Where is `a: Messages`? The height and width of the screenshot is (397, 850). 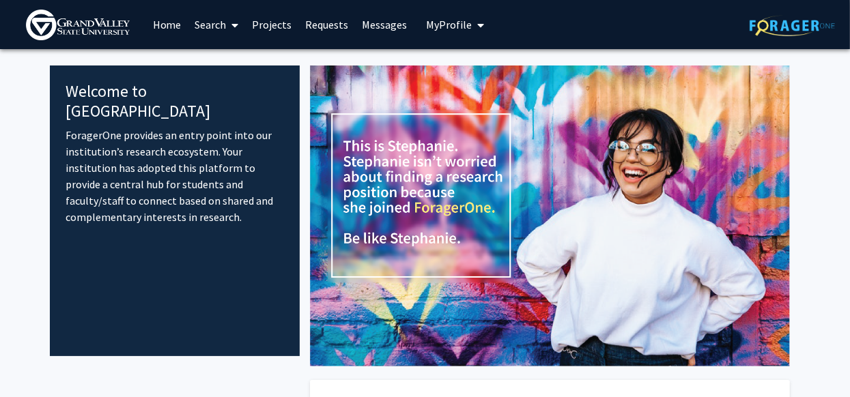
a: Messages is located at coordinates (385, 25).